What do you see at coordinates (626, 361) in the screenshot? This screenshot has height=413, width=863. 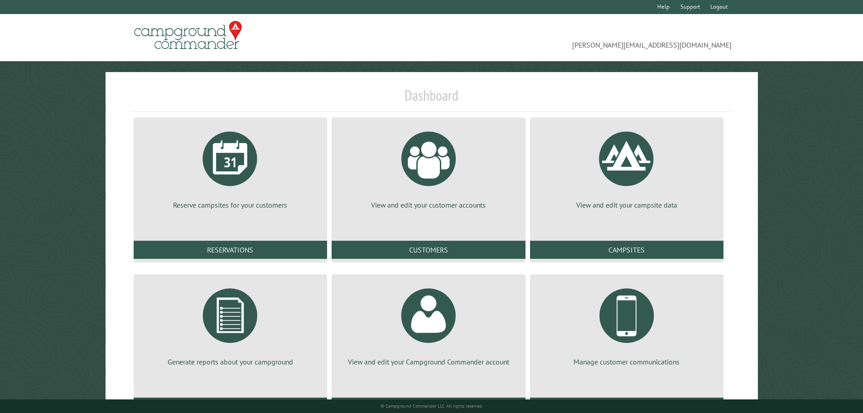 I see `p: Manage customer communications` at bounding box center [626, 361].